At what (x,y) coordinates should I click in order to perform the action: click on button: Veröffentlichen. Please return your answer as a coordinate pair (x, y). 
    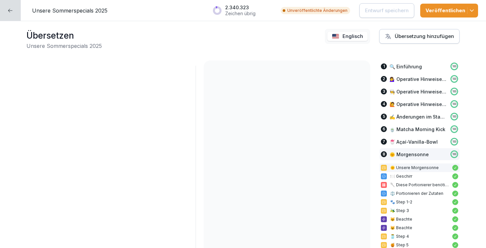
    Looking at the image, I should click on (449, 11).